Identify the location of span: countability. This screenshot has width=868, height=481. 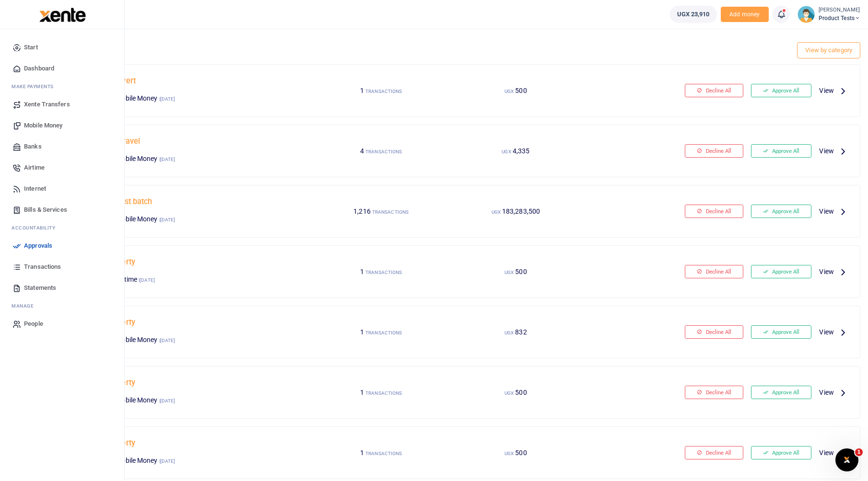
(37, 228).